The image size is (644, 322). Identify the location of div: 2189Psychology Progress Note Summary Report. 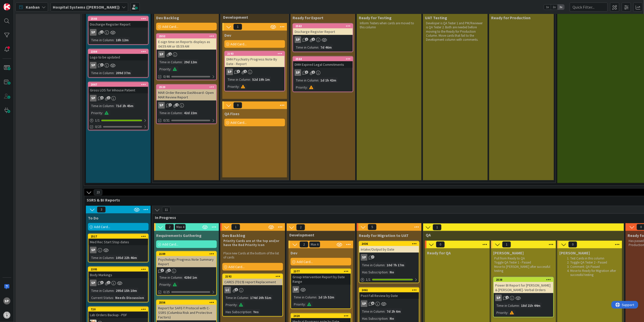
(186, 259).